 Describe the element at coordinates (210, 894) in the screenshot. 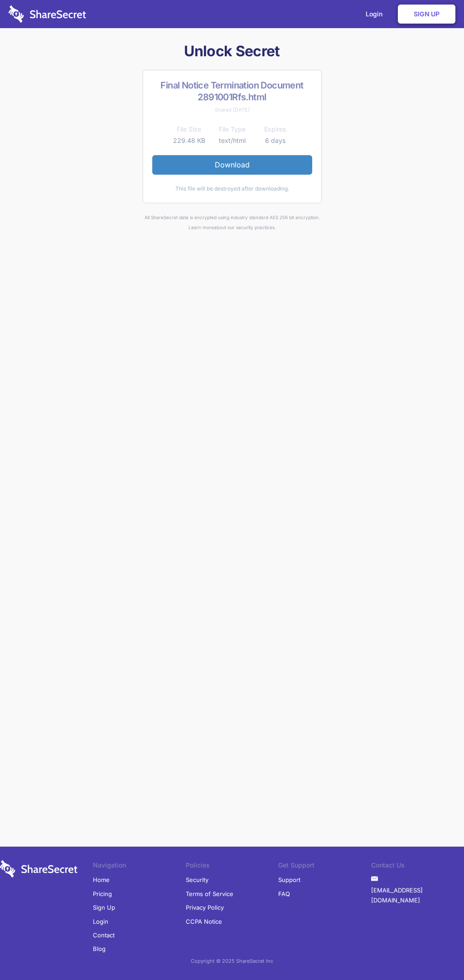

I see `a: Terms of Service` at that location.